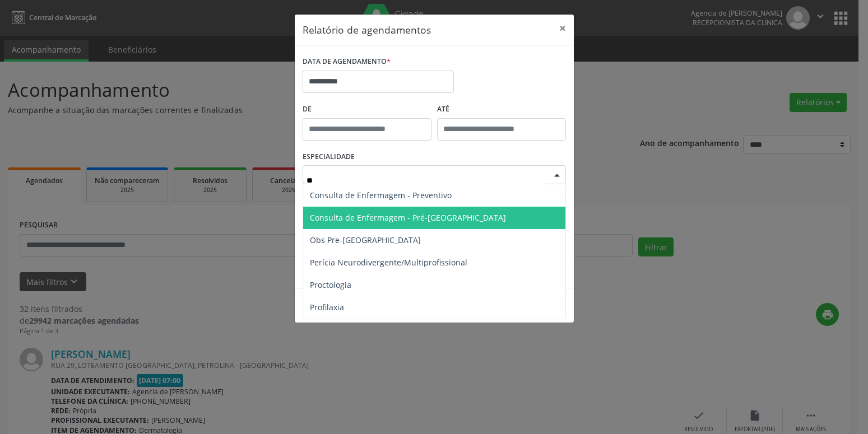  I want to click on label: ATÉ, so click(501, 109).